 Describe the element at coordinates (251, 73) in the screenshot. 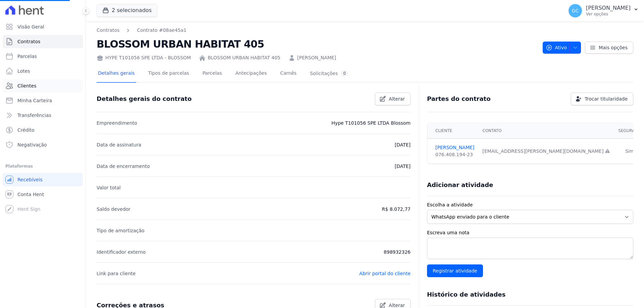

I see `a: Antecipações` at that location.